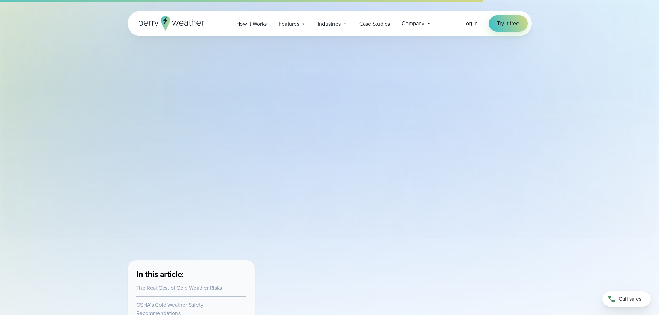 Image resolution: width=659 pixels, height=315 pixels. Describe the element at coordinates (375, 24) in the screenshot. I see `span: Case Studies` at that location.